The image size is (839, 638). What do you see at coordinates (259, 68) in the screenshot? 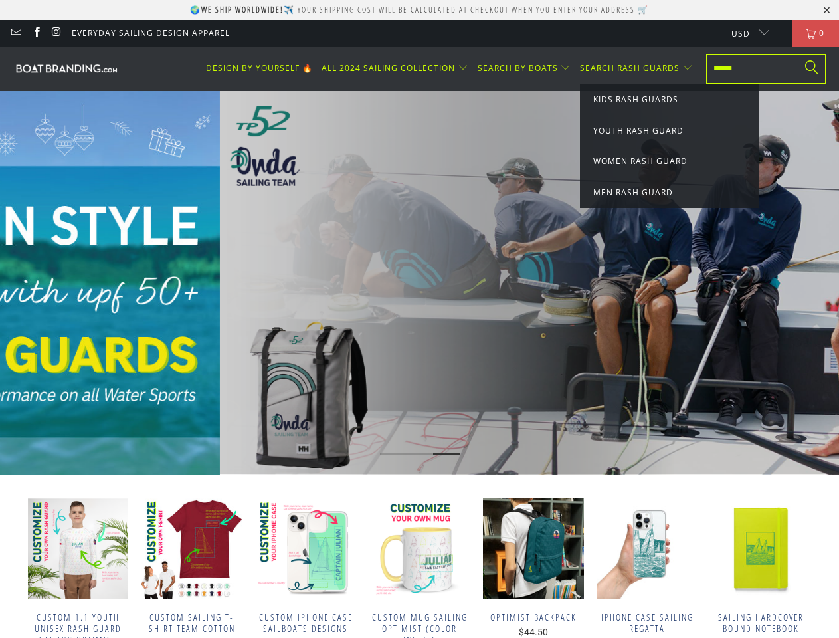
I see `a: DESIGN BY YOURSELF 🔥` at bounding box center [259, 68].